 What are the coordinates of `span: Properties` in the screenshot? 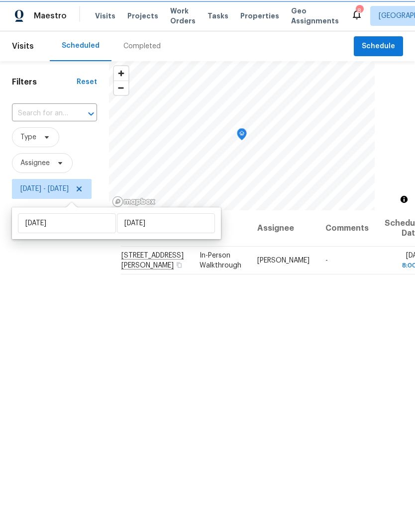 It's located at (260, 16).